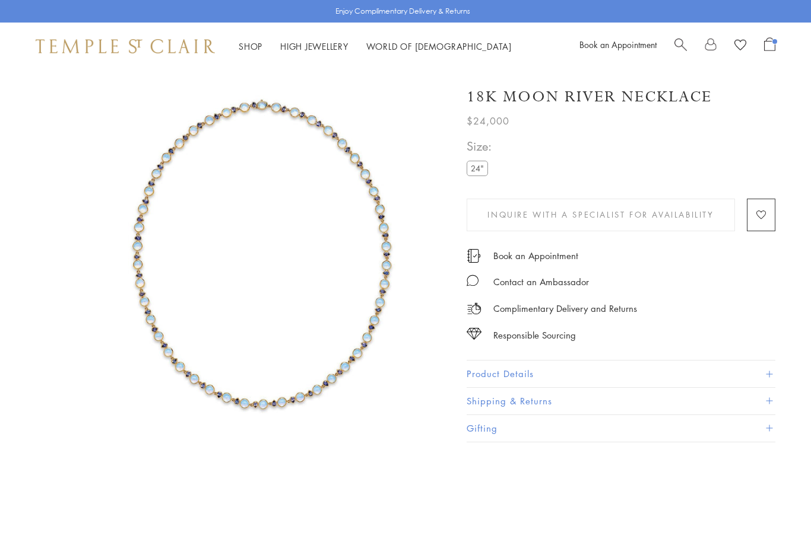 This screenshot has width=811, height=552. Describe the element at coordinates (488, 121) in the screenshot. I see `span: $24,000` at that location.